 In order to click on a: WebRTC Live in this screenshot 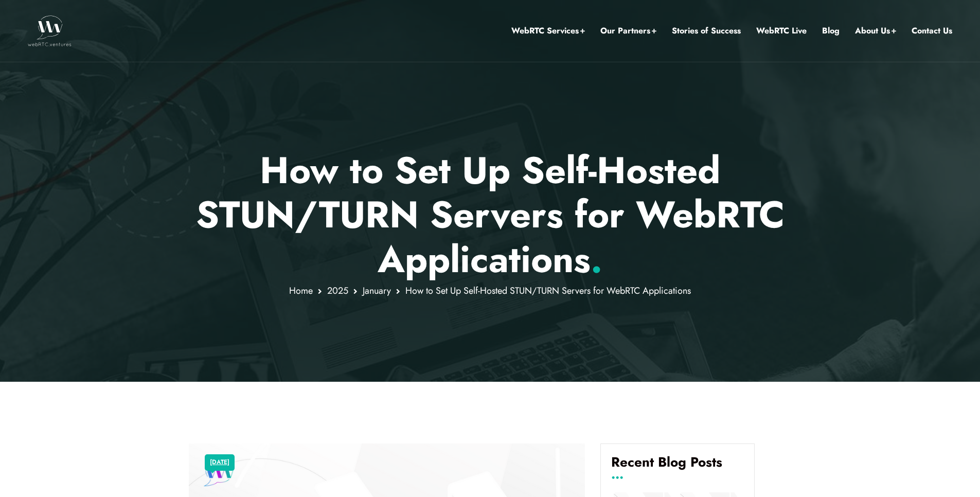, I will do `click(781, 31)`.